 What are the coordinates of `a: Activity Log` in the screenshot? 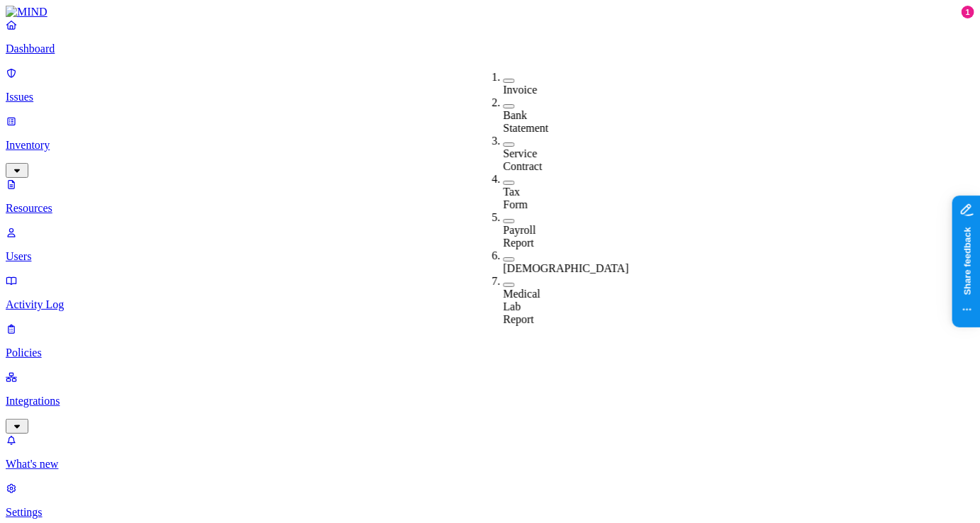 It's located at (490, 293).